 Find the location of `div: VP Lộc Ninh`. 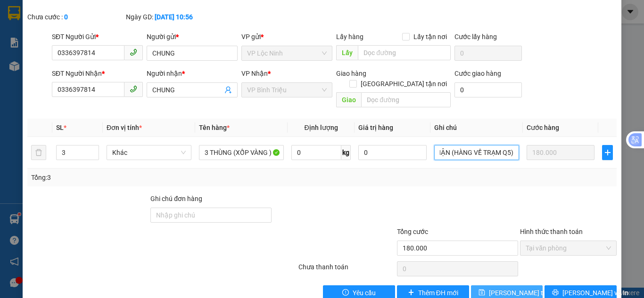

div: VP Lộc Ninh is located at coordinates (37, 19).